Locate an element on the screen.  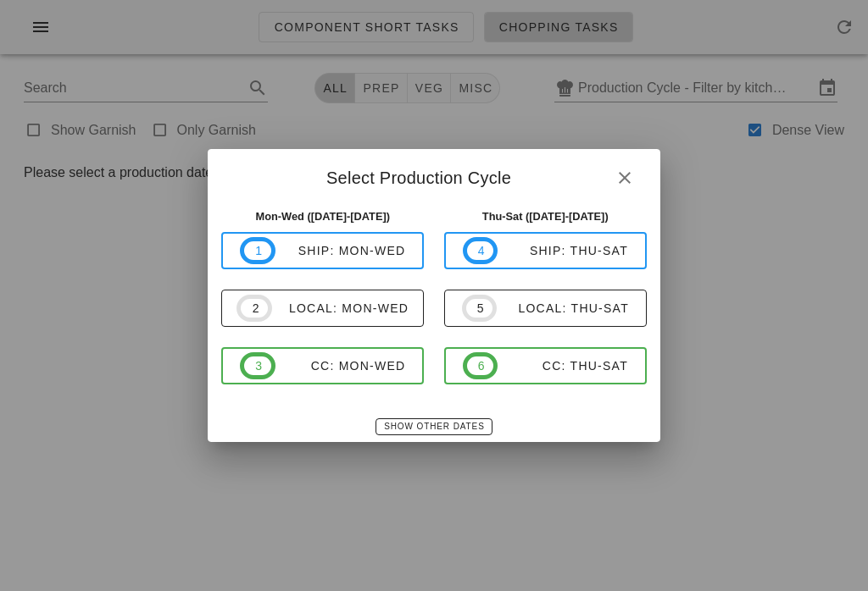
span: Show Other Dates is located at coordinates (433, 426).